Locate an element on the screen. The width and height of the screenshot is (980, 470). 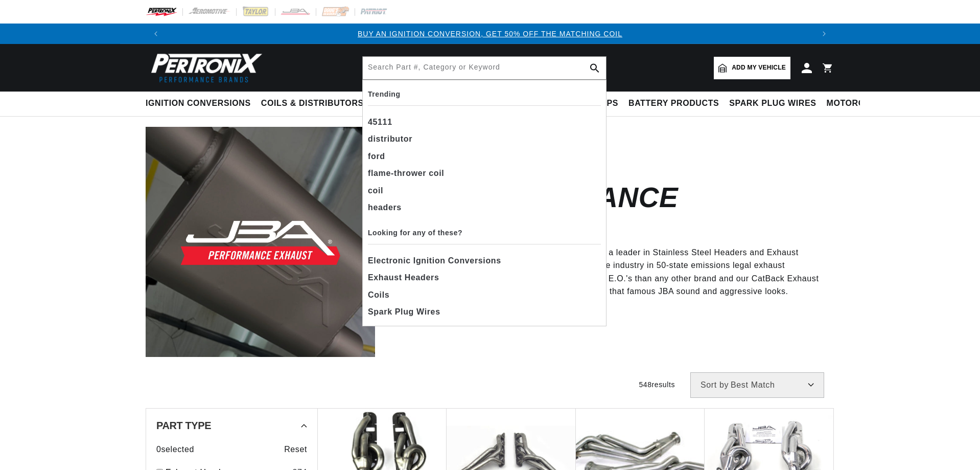
button: Translation missing: en.sections.announcements.next_announcement is located at coordinates (824, 34).